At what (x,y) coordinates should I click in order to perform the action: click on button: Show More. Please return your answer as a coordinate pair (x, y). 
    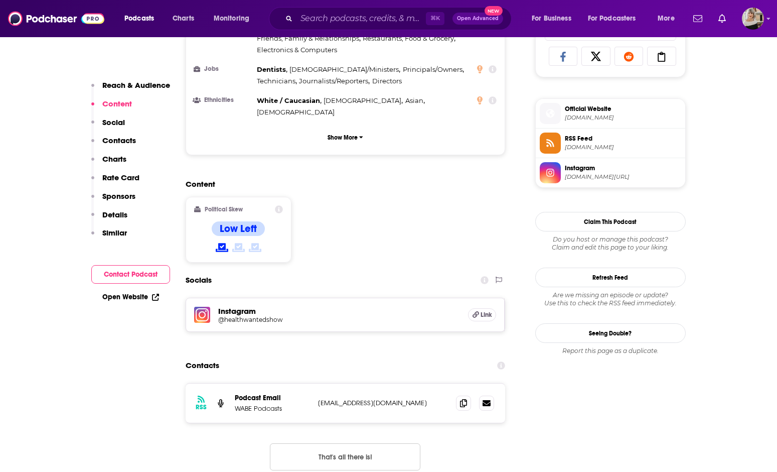
    Looking at the image, I should click on (346, 137).